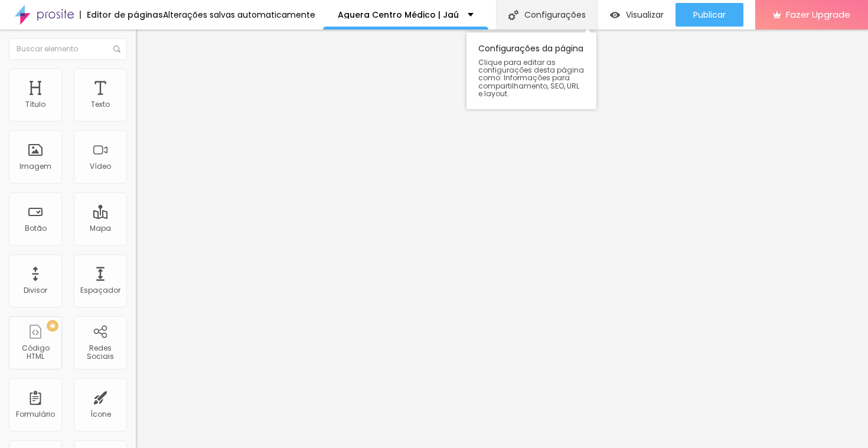 The width and height of the screenshot is (868, 448). Describe the element at coordinates (121, 14) in the screenshot. I see `div: Editor de páginas` at that location.